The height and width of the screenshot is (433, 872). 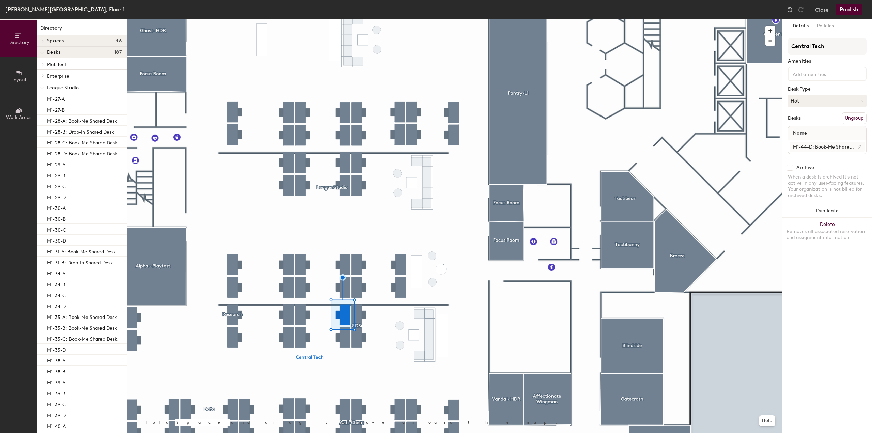 What do you see at coordinates (19, 42) in the screenshot?
I see `span: Directory` at bounding box center [19, 42].